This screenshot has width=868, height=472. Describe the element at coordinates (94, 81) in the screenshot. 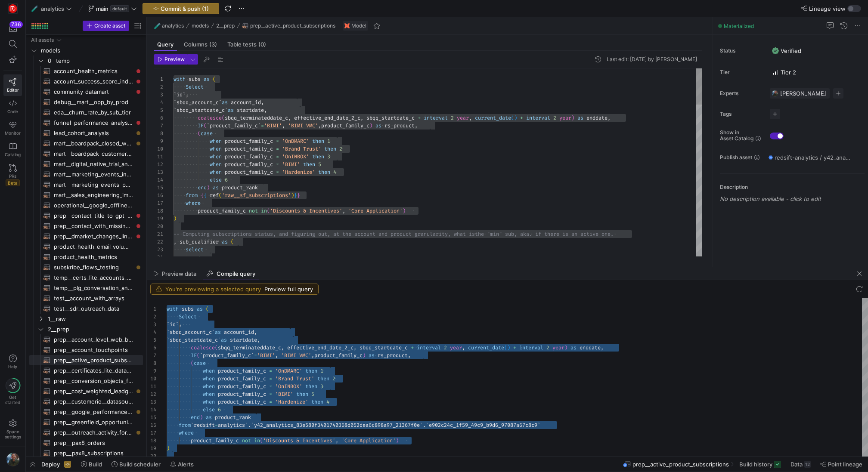

I see `span: account_success_score_indicators​​​​​​​​​​` at that location.